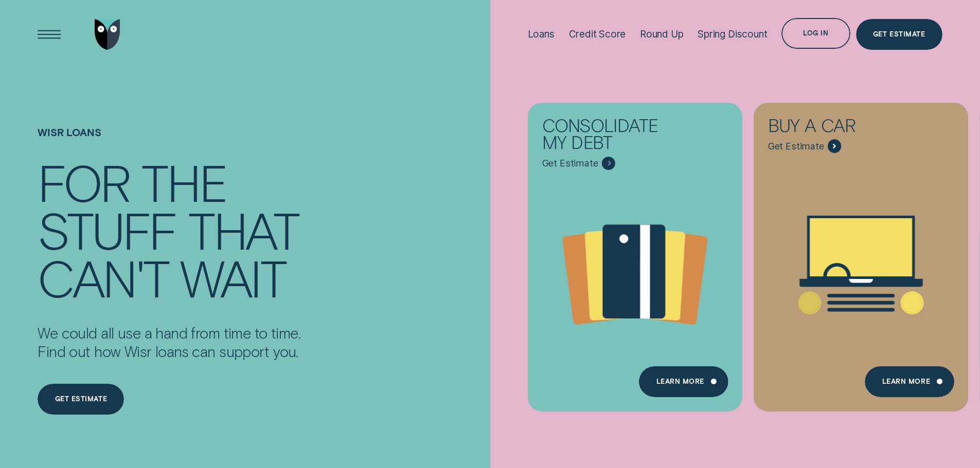 This screenshot has height=468, width=980. Describe the element at coordinates (81, 399) in the screenshot. I see `a: Get estimate` at that location.